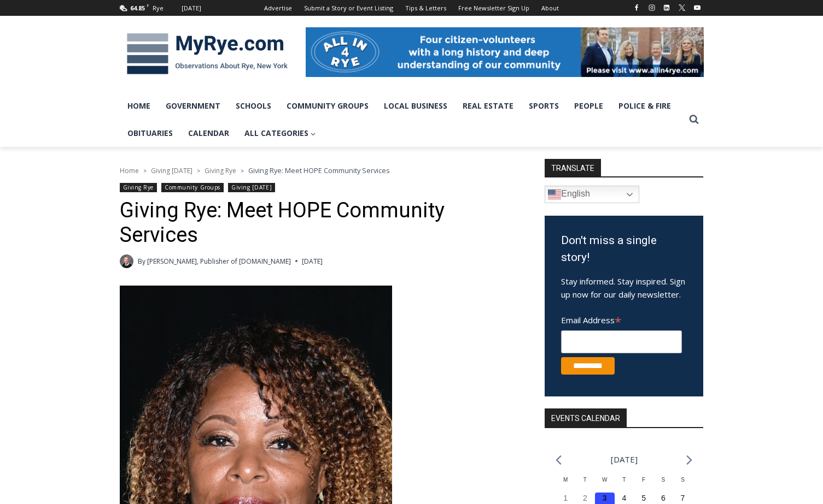  I want to click on div: Tuesday, so click(585, 484).